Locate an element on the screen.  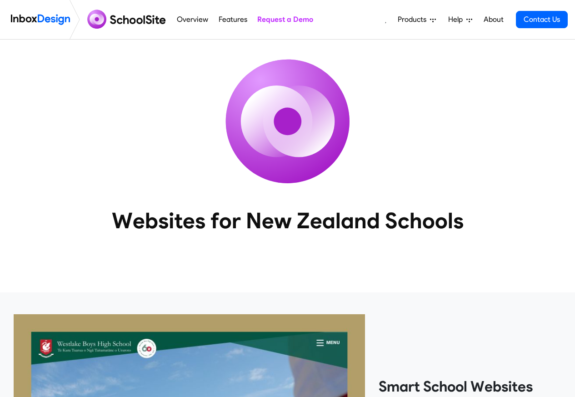
span: Help is located at coordinates (457, 20).